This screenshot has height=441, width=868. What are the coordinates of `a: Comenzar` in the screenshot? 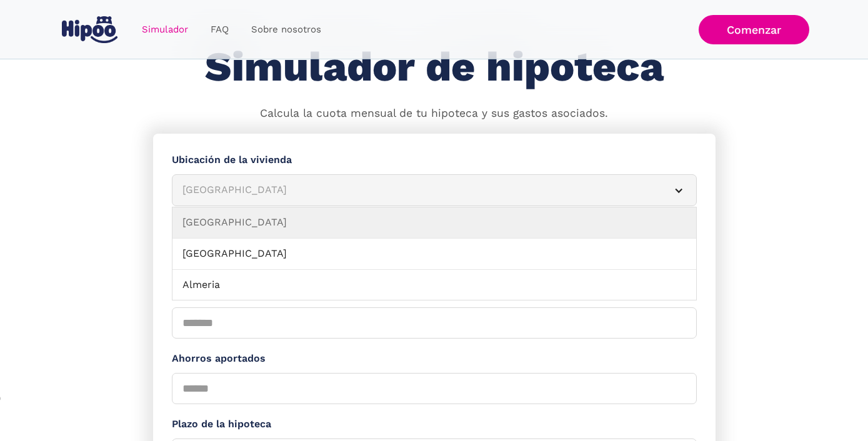 It's located at (754, 30).